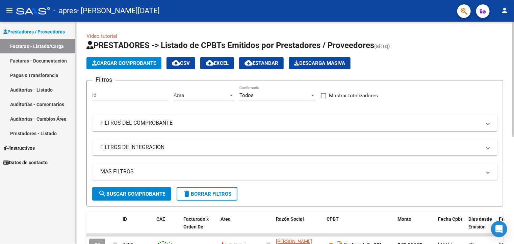 The width and height of the screenshot is (514, 244). Describe the element at coordinates (415, 227) in the screenshot. I see `datatable-header-cell: Monto` at that location.